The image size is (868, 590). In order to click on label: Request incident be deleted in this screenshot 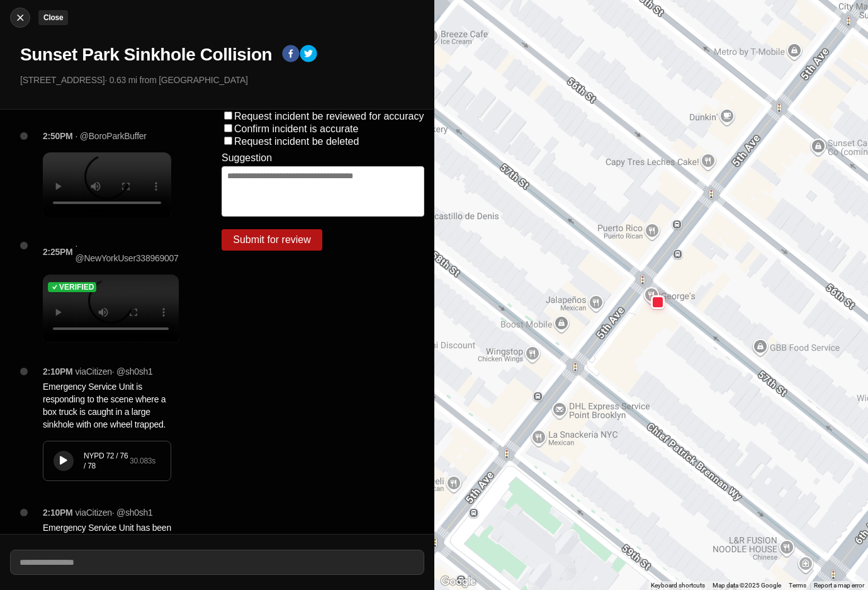, I will do `click(297, 141)`.